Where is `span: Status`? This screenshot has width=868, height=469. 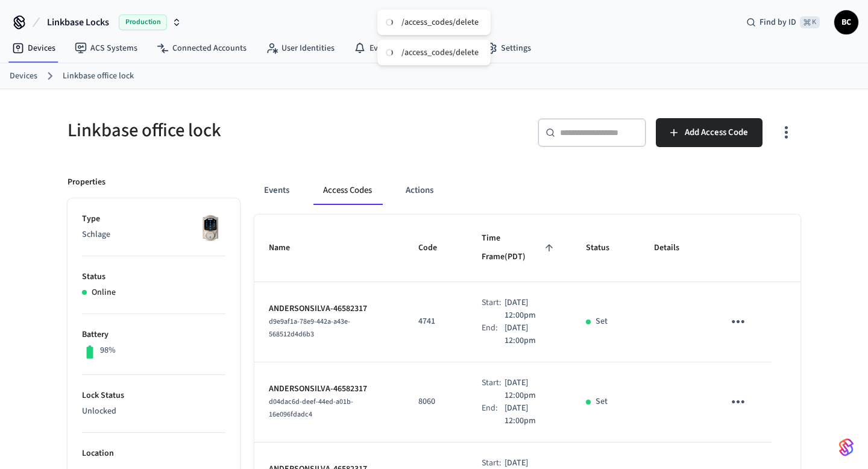 span: Status is located at coordinates (606, 248).